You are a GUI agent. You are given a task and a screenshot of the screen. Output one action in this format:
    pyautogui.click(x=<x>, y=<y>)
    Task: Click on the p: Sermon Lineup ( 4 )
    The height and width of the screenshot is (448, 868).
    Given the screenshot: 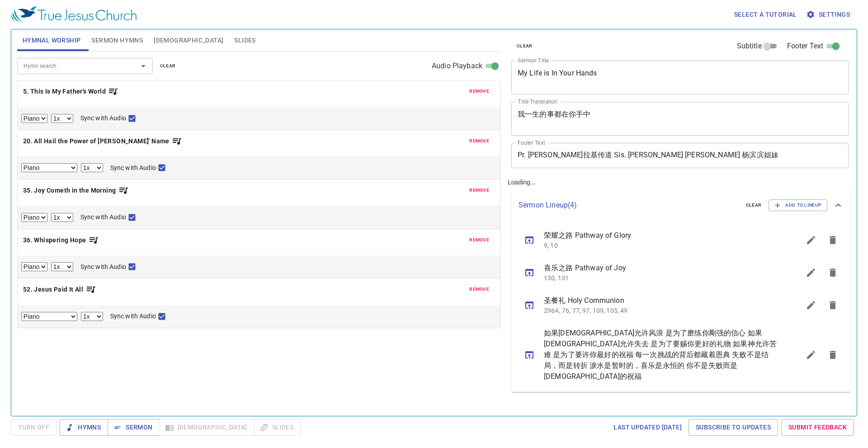 What is the action you would take?
    pyautogui.click(x=628, y=205)
    